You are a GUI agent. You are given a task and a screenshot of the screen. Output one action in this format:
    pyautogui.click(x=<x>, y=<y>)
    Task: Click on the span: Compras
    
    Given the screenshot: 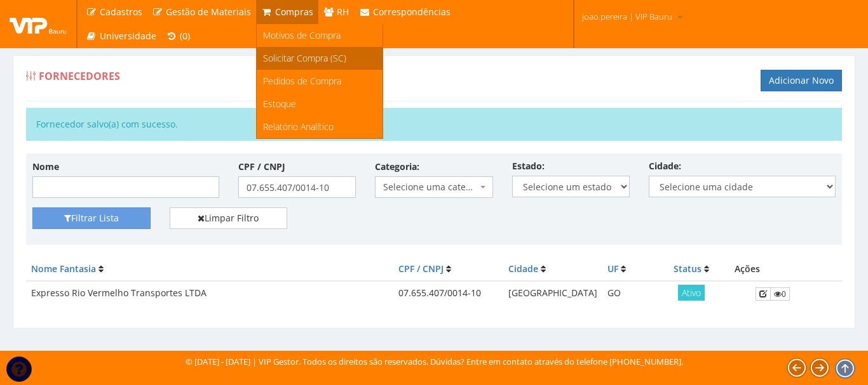 What is the action you would take?
    pyautogui.click(x=295, y=12)
    